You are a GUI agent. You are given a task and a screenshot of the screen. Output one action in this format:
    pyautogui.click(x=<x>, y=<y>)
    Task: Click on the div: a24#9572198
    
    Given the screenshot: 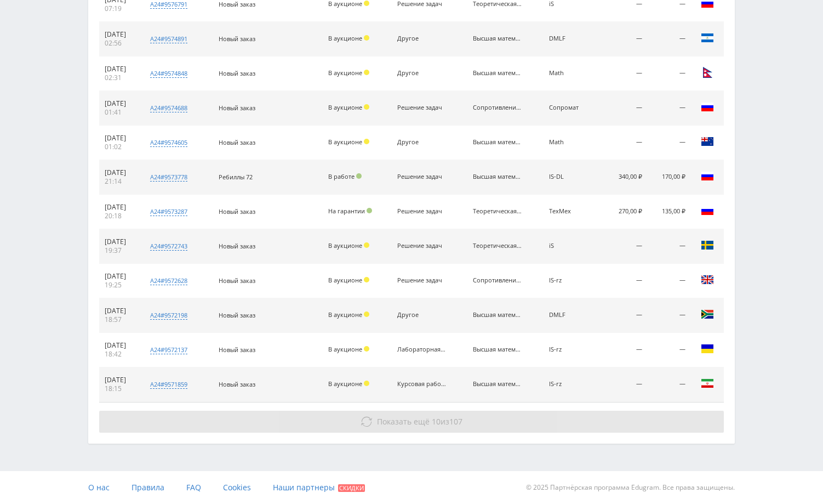 What is the action you would take?
    pyautogui.click(x=169, y=315)
    